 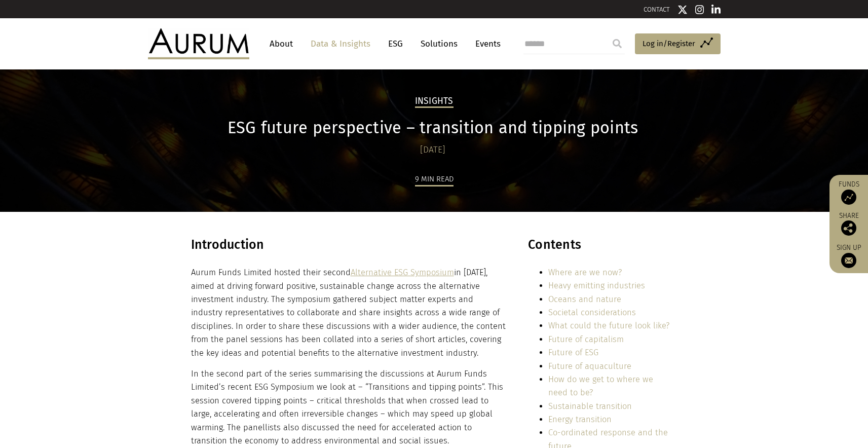 What do you see at coordinates (590, 405) in the screenshot?
I see `a: Sustainable transition` at bounding box center [590, 405].